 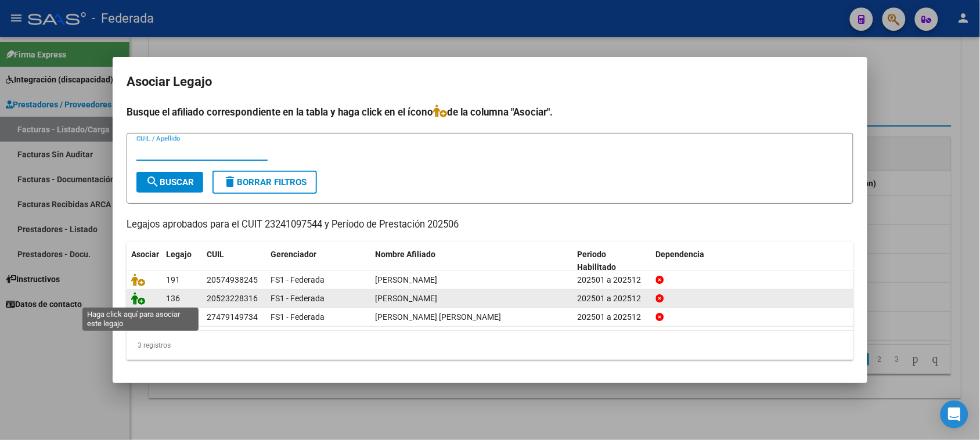 I want to click on span: Buscar, so click(x=169, y=183).